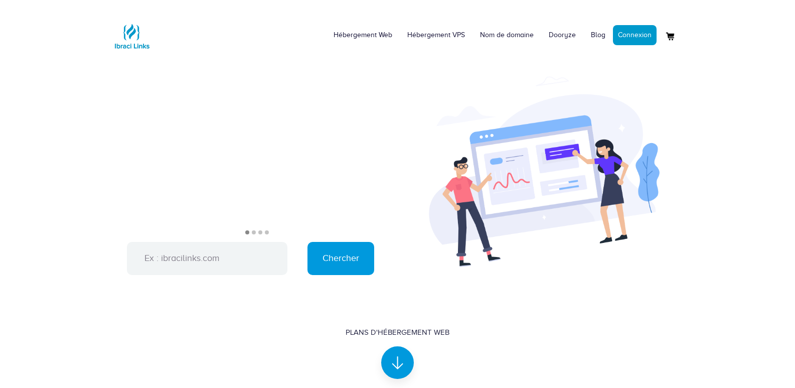  What do you see at coordinates (207, 258) in the screenshot?
I see `input: Ex : ibracilinks.com` at bounding box center [207, 258].